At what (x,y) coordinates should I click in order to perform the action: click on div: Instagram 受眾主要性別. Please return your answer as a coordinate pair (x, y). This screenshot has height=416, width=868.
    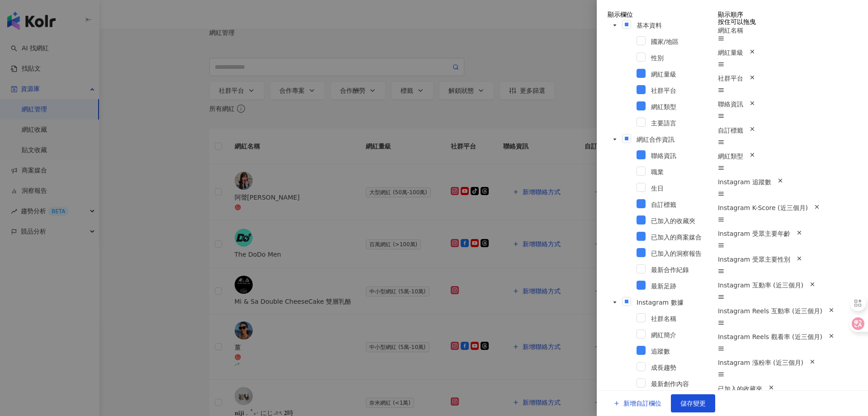
    Looking at the image, I should click on (779, 254).